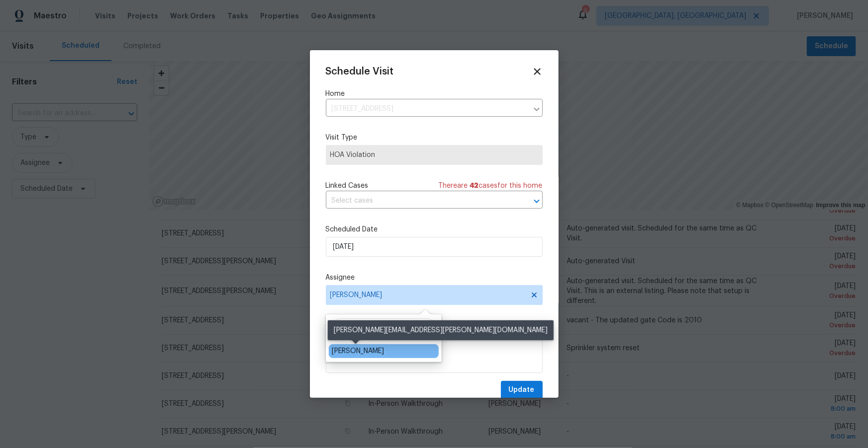  What do you see at coordinates (434, 278) in the screenshot?
I see `label: Assignee` at bounding box center [434, 278].